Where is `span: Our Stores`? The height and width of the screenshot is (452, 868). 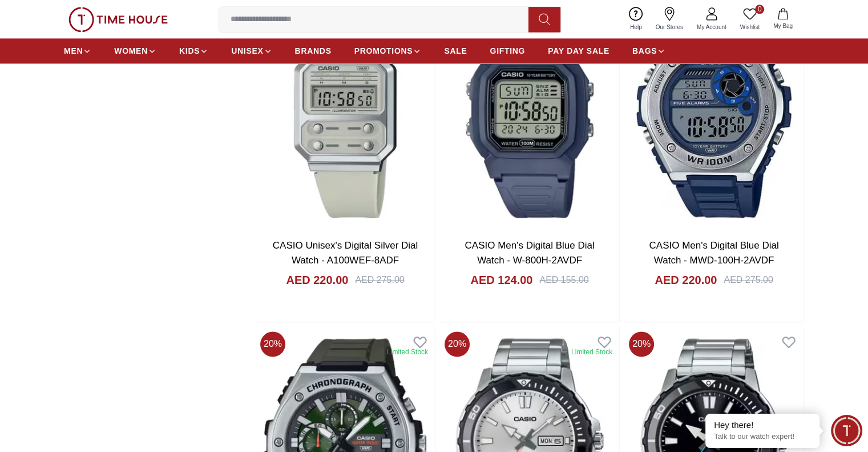 span: Our Stores is located at coordinates (670, 27).